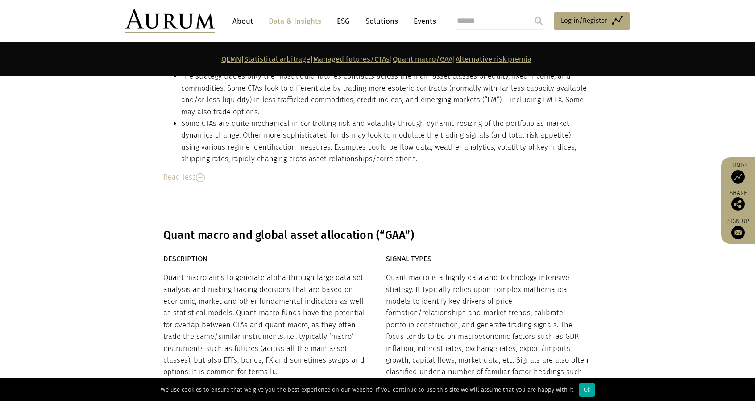 Image resolution: width=755 pixels, height=401 pixels. I want to click on div: Ok, so click(587, 389).